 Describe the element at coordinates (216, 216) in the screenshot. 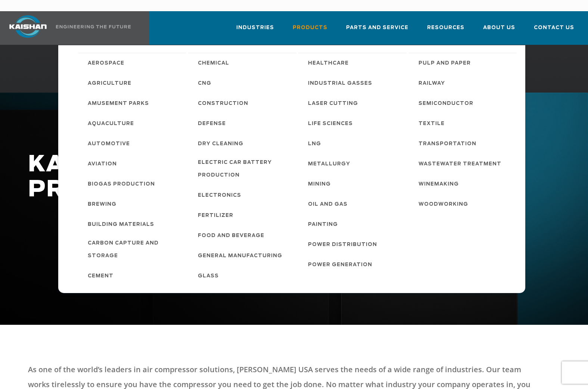

I see `span: Fertilizer` at that location.